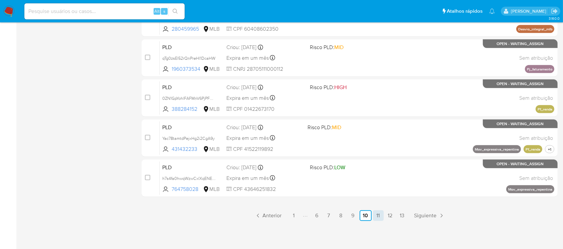 Image resolution: width=563 pixels, height=249 pixels. I want to click on span: 3.160.0, so click(554, 18).